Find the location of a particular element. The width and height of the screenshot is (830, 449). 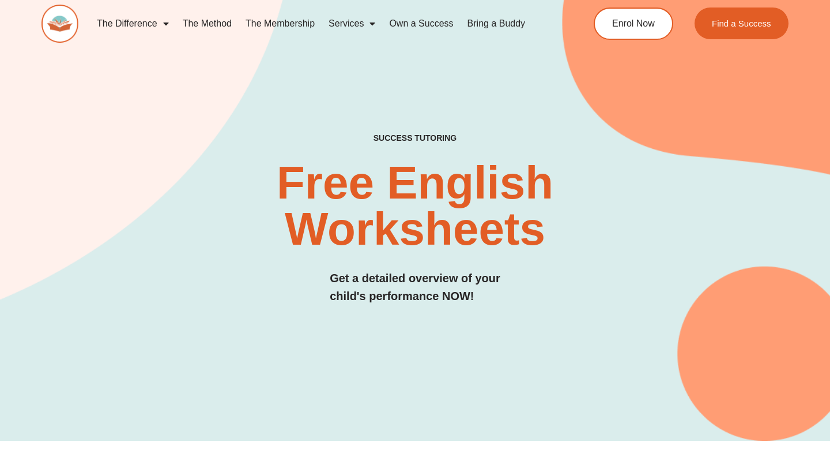

h2: Free English Worksheets​ is located at coordinates (415, 206).